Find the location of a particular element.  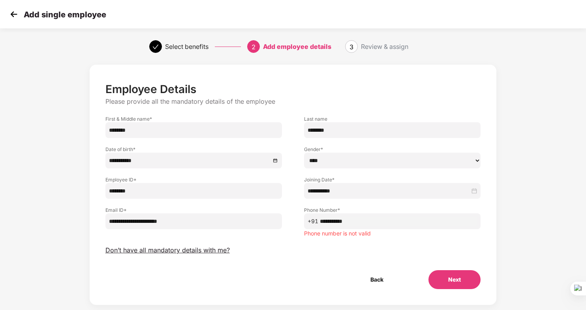

p: Add single employee is located at coordinates (65, 15).